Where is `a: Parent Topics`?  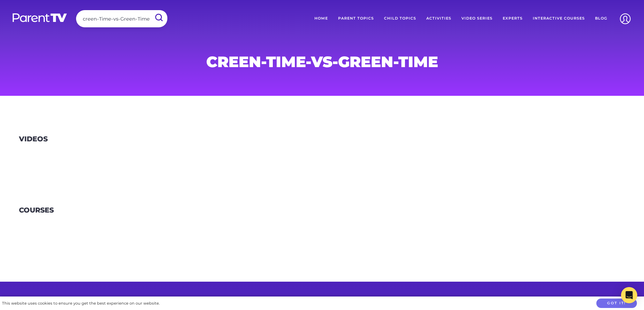 a: Parent Topics is located at coordinates (356, 19).